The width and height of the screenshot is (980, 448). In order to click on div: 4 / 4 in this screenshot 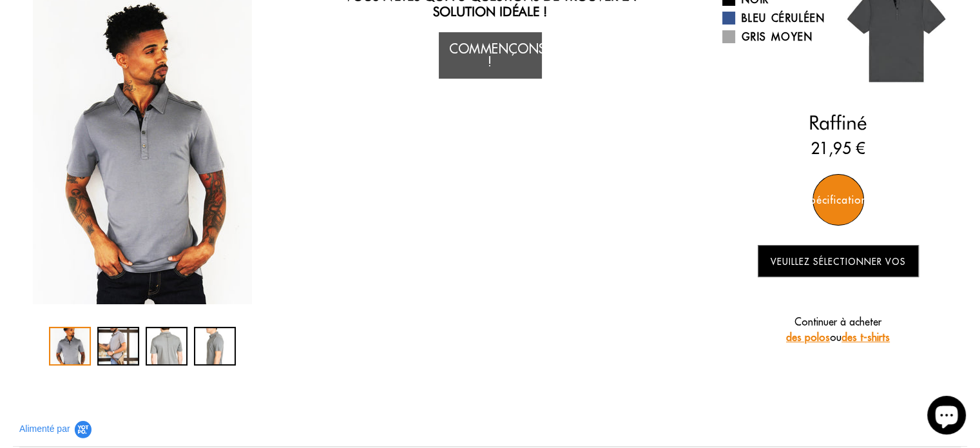, I will do `click(215, 347)`.